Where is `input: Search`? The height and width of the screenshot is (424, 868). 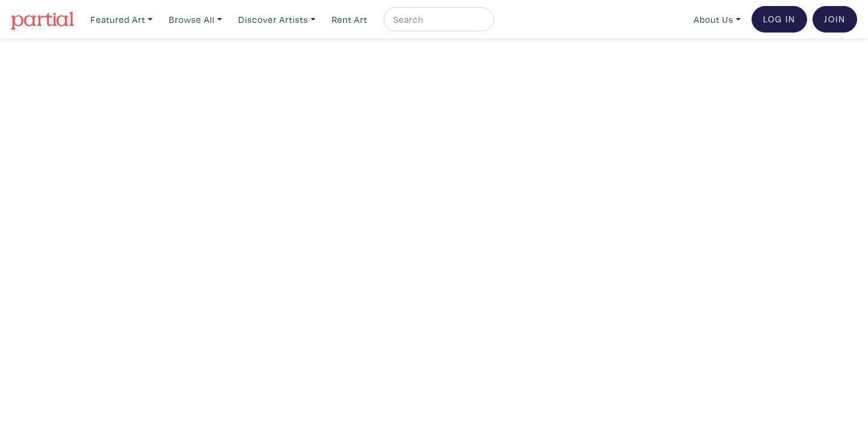
input: Search is located at coordinates (437, 19).